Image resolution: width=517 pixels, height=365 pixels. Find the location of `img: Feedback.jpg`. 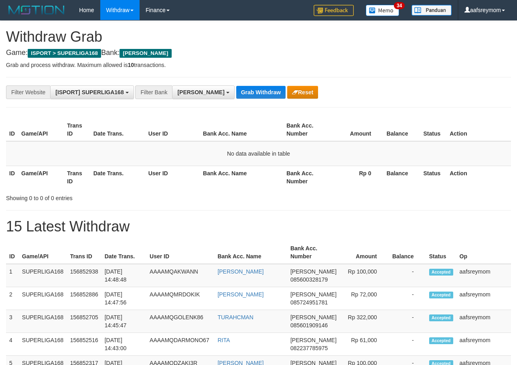

img: Feedback.jpg is located at coordinates (334, 10).